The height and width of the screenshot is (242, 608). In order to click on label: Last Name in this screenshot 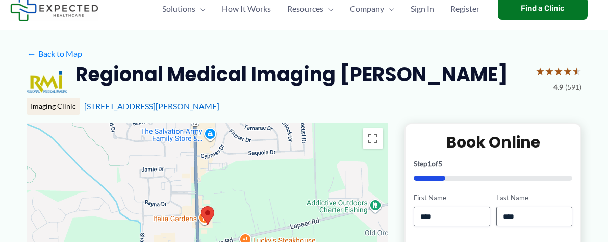, I will do `click(534, 197)`.